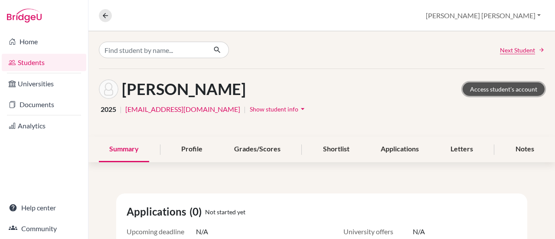 The width and height of the screenshot is (555, 239). What do you see at coordinates (44, 42) in the screenshot?
I see `a: Home` at bounding box center [44, 42].